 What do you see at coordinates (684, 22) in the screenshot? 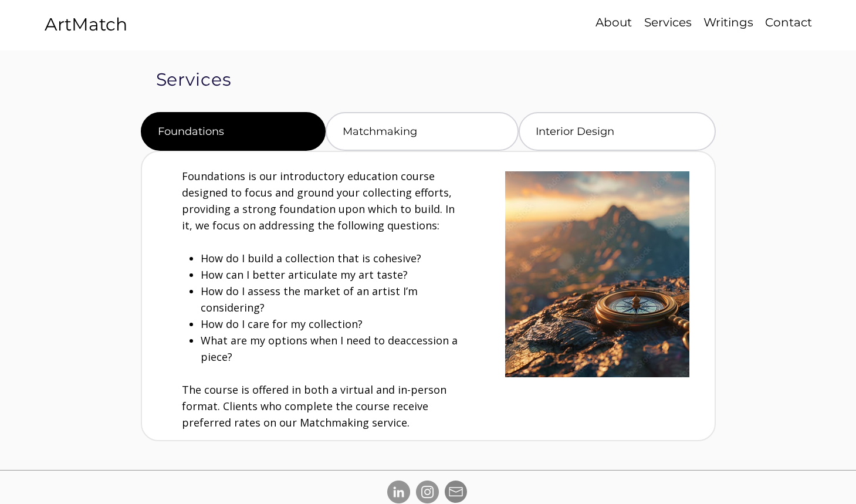
I see `nav: Site` at bounding box center [684, 22].